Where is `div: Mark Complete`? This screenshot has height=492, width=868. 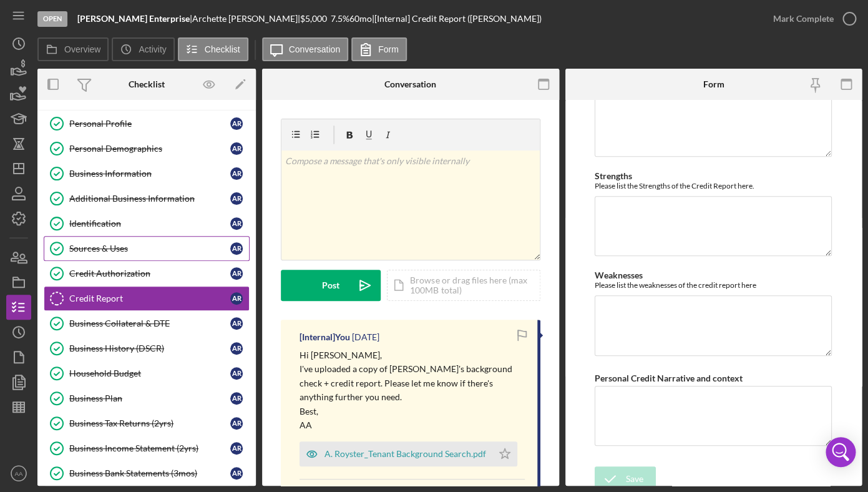 div: Mark Complete is located at coordinates (803, 19).